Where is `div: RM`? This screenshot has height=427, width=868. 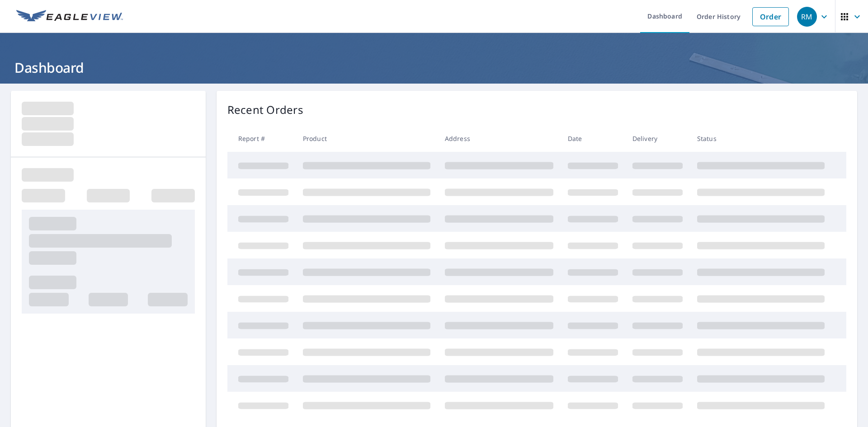
div: RM is located at coordinates (806, 17).